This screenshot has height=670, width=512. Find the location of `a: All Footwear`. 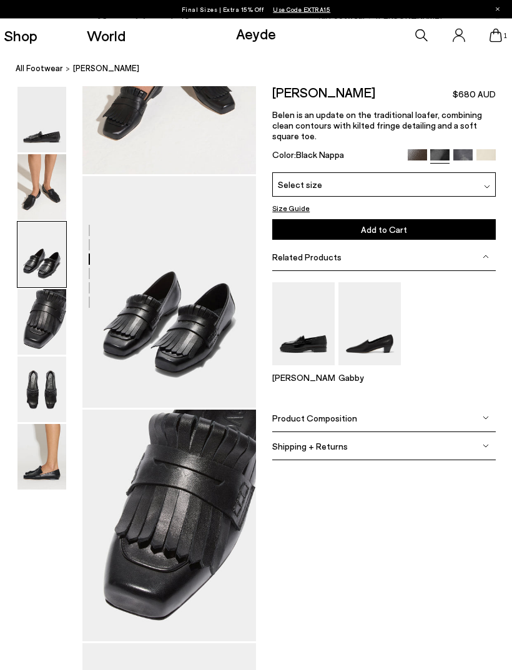

a: All Footwear is located at coordinates (39, 69).